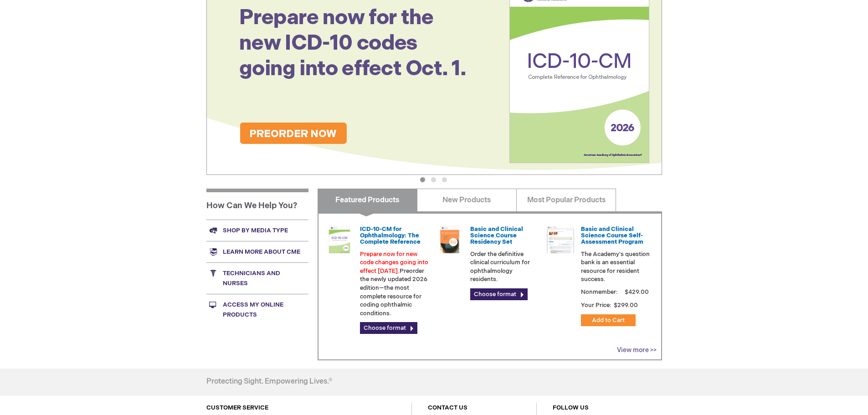 The width and height of the screenshot is (868, 415). What do you see at coordinates (444, 180) in the screenshot?
I see `button: 3 of 3` at bounding box center [444, 180].